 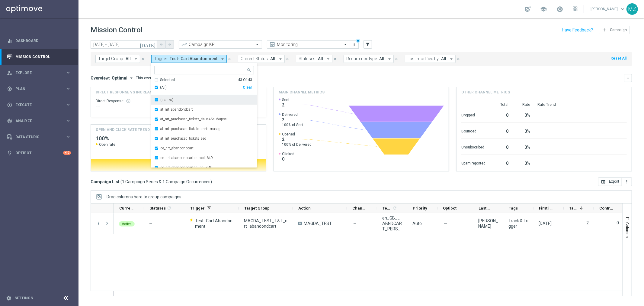 What do you see at coordinates (9, 298) in the screenshot?
I see `i: settings` at bounding box center [9, 298].